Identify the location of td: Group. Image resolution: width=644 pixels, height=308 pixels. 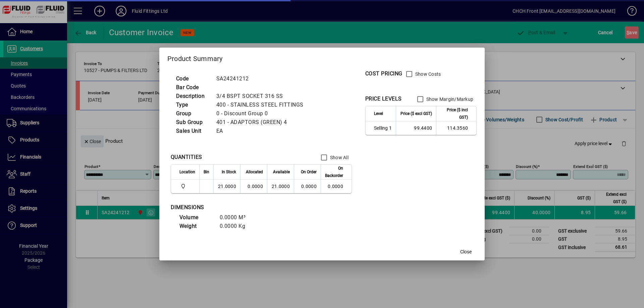
(193, 114).